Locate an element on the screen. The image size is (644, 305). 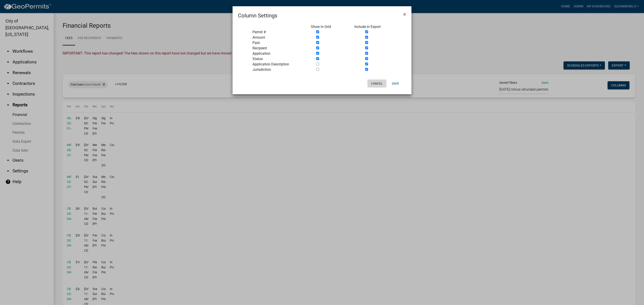
div: Application is located at coordinates (278, 54).